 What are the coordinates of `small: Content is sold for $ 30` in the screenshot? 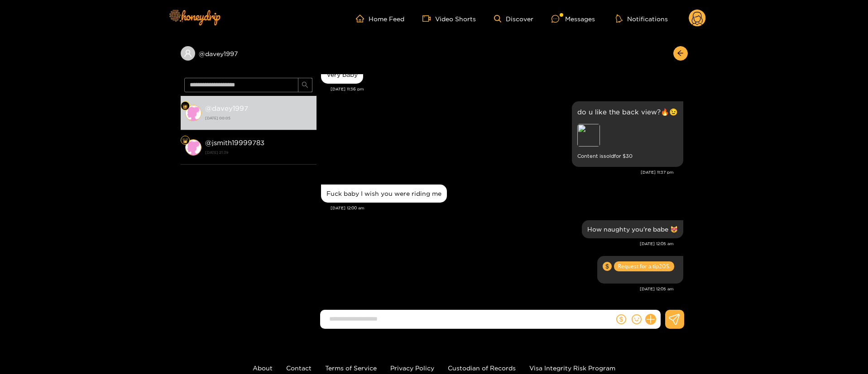 It's located at (628, 156).